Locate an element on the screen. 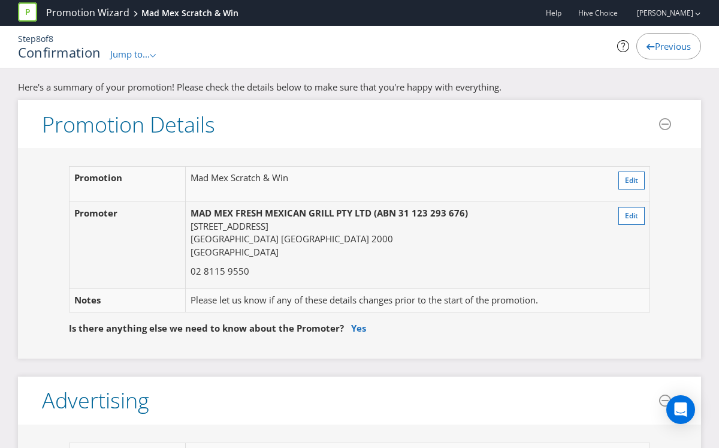 This screenshot has height=448, width=719. a: Help is located at coordinates (554, 13).